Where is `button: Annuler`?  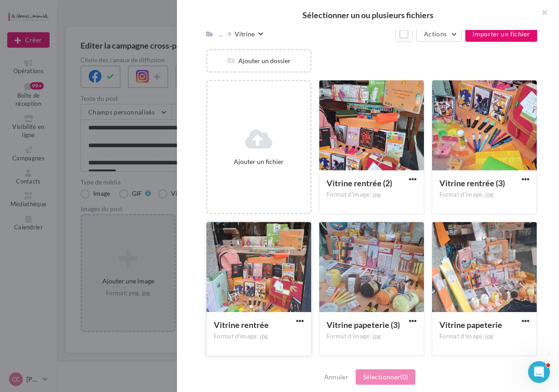 button: Annuler is located at coordinates (336, 377).